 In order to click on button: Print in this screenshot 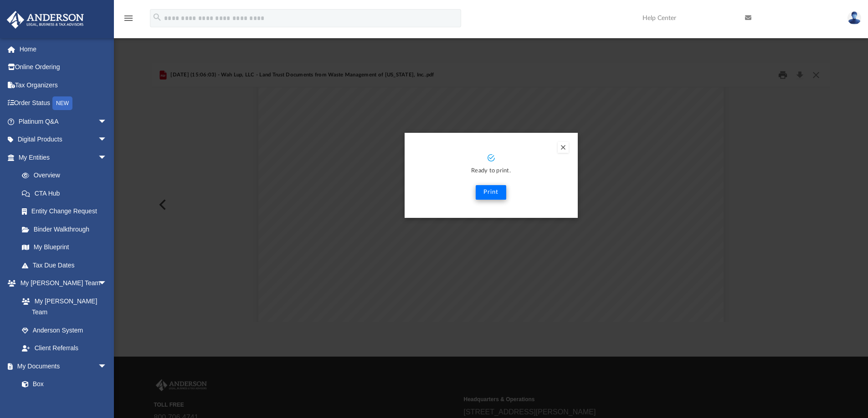, I will do `click(490, 192)`.